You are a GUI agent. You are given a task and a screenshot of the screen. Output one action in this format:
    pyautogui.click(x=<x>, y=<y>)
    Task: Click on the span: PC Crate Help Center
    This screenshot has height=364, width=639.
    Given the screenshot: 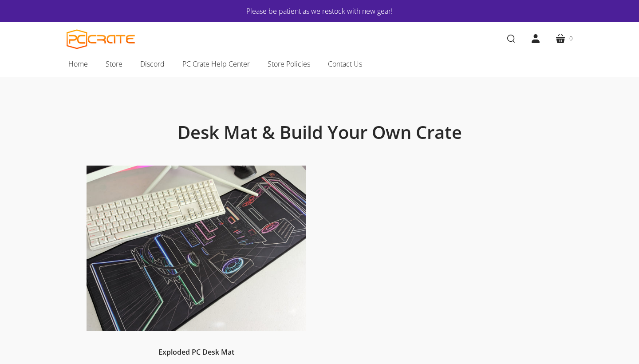 What is the action you would take?
    pyautogui.click(x=216, y=64)
    